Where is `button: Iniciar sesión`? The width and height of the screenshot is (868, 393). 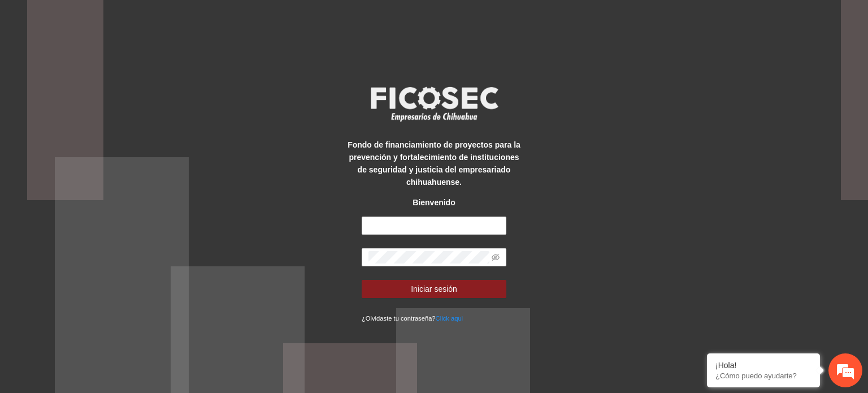 button: Iniciar sesión is located at coordinates (434, 289).